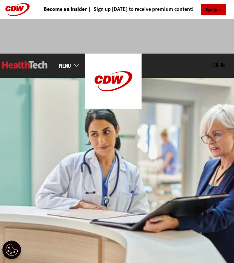  I want to click on a: Sign Up, so click(213, 9).